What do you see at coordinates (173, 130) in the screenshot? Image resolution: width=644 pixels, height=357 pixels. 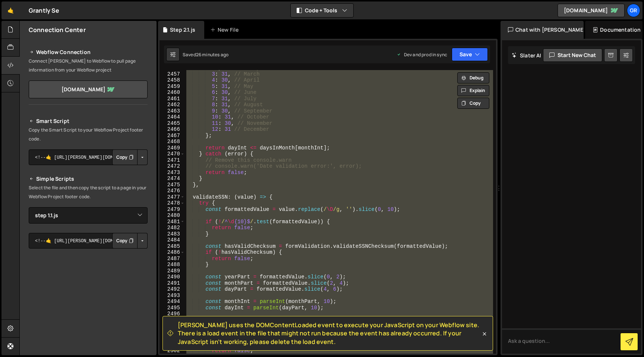 I see `div: 2466` at bounding box center [173, 130].